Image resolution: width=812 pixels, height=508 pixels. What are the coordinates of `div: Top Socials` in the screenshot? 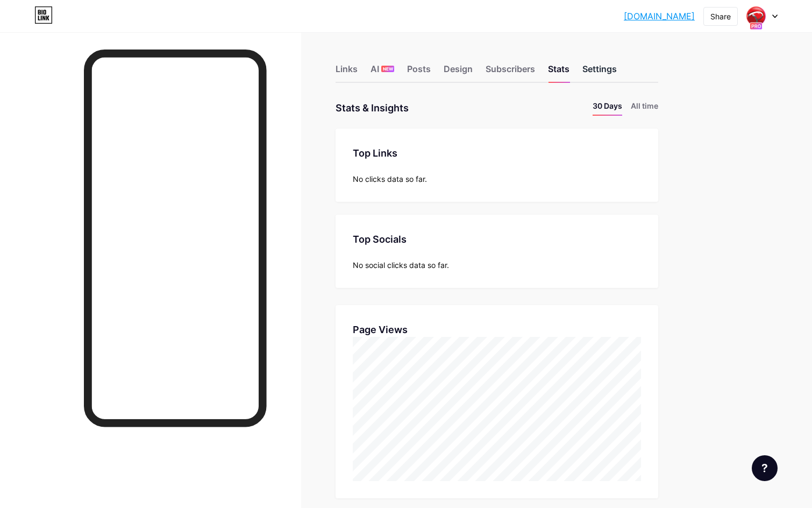 It's located at (497, 239).